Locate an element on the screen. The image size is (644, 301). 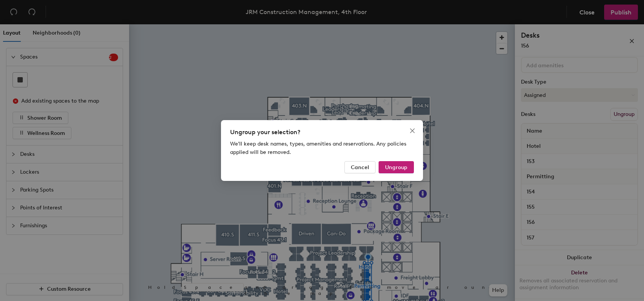
button: Cancel is located at coordinates (360, 167).